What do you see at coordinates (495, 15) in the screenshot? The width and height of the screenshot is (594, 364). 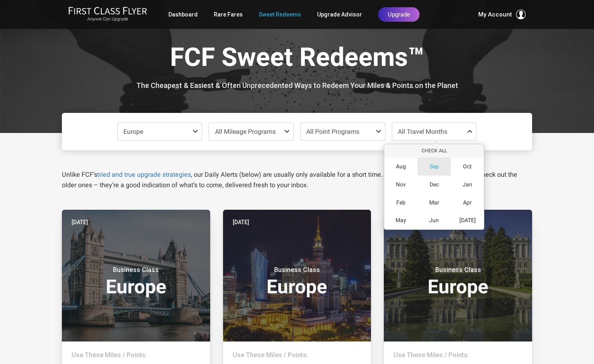 I see `span: My Account` at bounding box center [495, 15].